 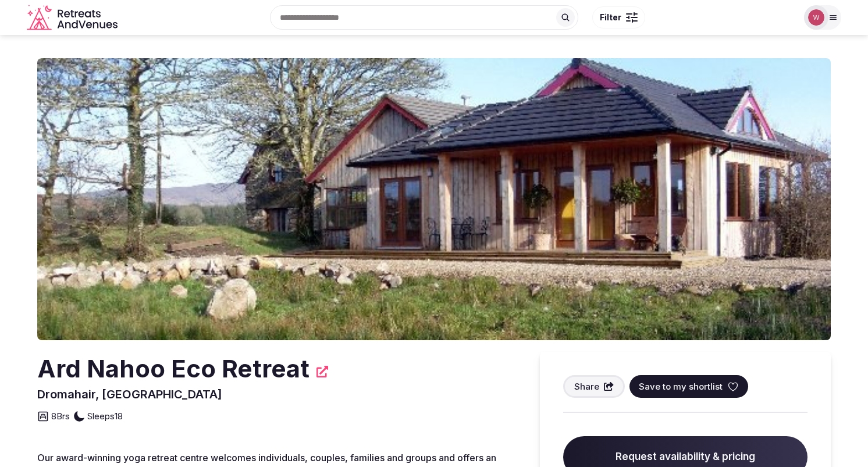 I want to click on button: Filter, so click(x=618, y=17).